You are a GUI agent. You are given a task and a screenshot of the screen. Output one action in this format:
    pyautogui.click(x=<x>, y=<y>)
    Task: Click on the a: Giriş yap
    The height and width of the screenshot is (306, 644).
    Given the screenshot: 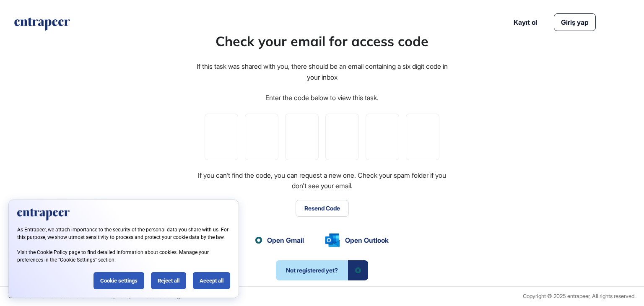 What is the action you would take?
    pyautogui.click(x=575, y=22)
    